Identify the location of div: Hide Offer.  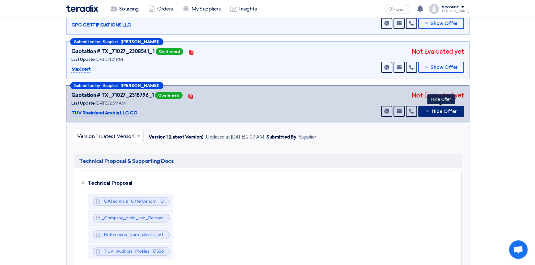
(441, 100).